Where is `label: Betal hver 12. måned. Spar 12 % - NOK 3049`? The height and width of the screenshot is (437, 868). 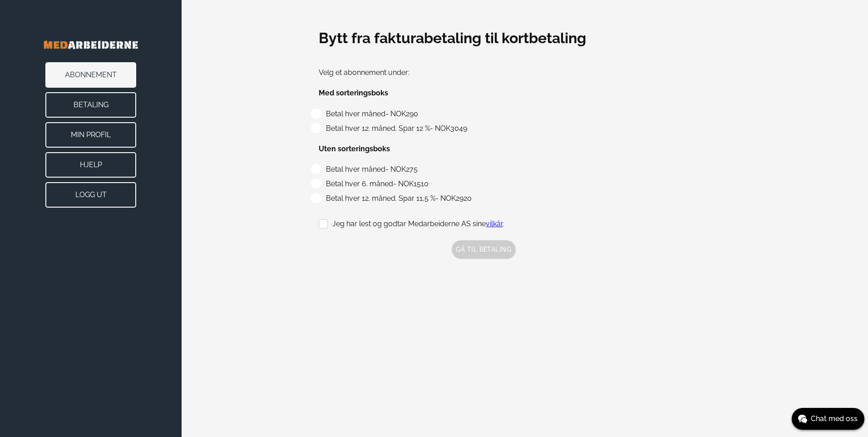 label: Betal hver 12. måned. Spar 12 % - NOK 3049 is located at coordinates (394, 128).